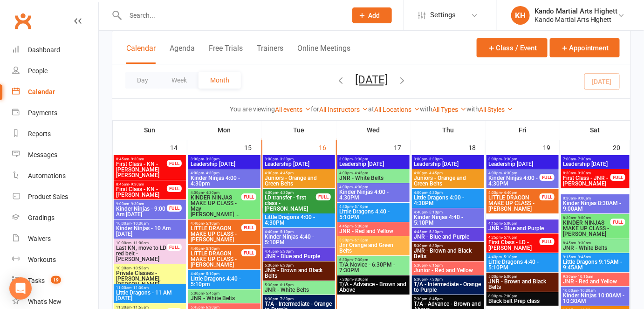 The height and width of the screenshot is (309, 644). I want to click on a: Reports, so click(55, 134).